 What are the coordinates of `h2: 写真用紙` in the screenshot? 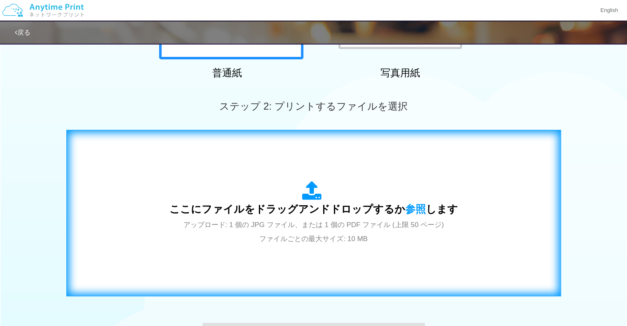 It's located at (400, 73).